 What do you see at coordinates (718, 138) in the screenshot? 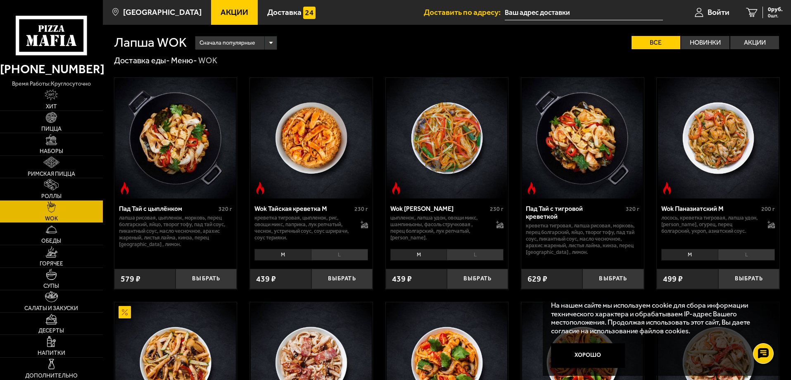
I see `img: Wok Паназиатский M` at bounding box center [718, 138].